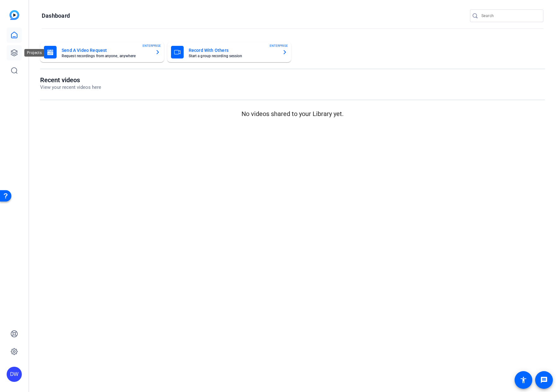 The height and width of the screenshot is (392, 556). Describe the element at coordinates (509, 16) in the screenshot. I see `input: Search` at that location.